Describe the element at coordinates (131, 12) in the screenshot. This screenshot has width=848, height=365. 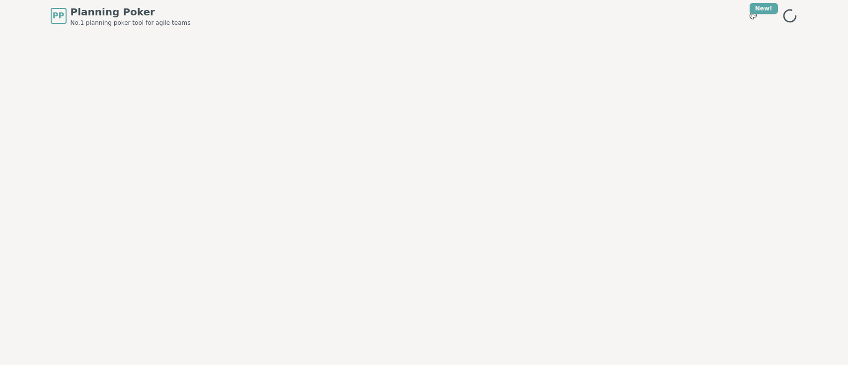
I see `span: Planning Poker` at that location.